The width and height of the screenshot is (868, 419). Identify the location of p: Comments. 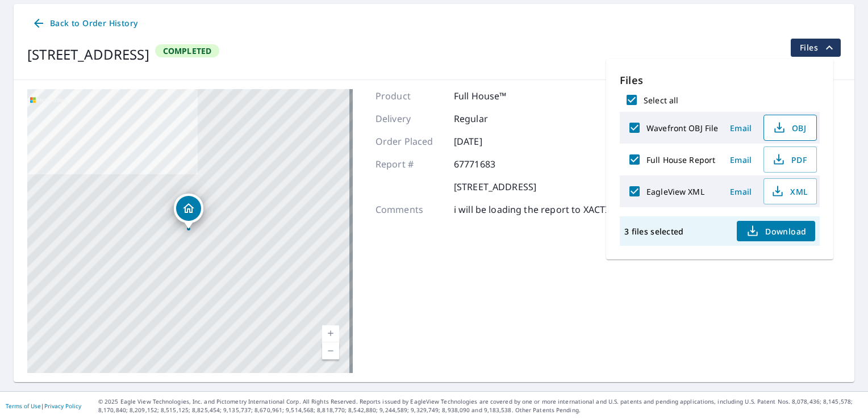
(409, 210).